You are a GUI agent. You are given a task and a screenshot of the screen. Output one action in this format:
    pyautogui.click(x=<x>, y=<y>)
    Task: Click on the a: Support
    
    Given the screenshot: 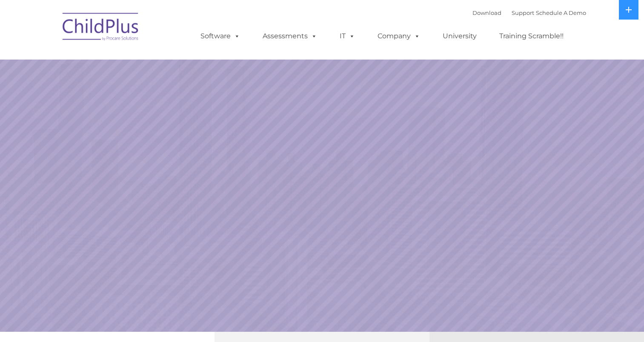 What is the action you would take?
    pyautogui.click(x=523, y=13)
    